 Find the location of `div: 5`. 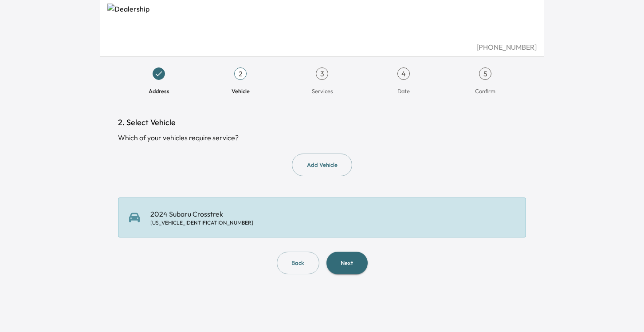

div: 5 is located at coordinates (485, 74).